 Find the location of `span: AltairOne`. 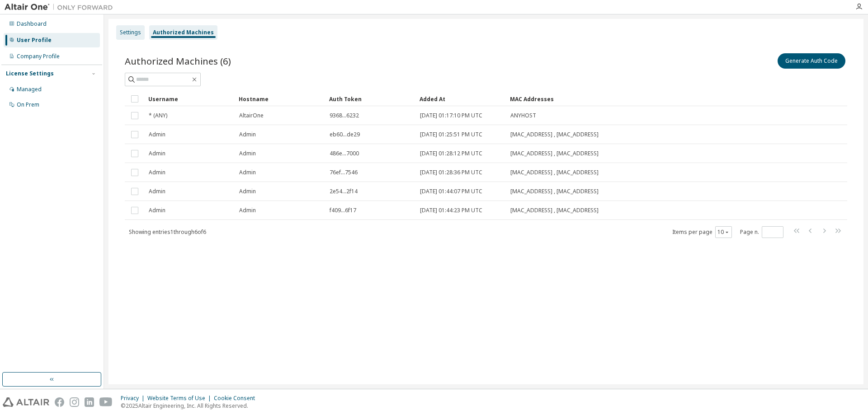

span: AltairOne is located at coordinates (251, 116).